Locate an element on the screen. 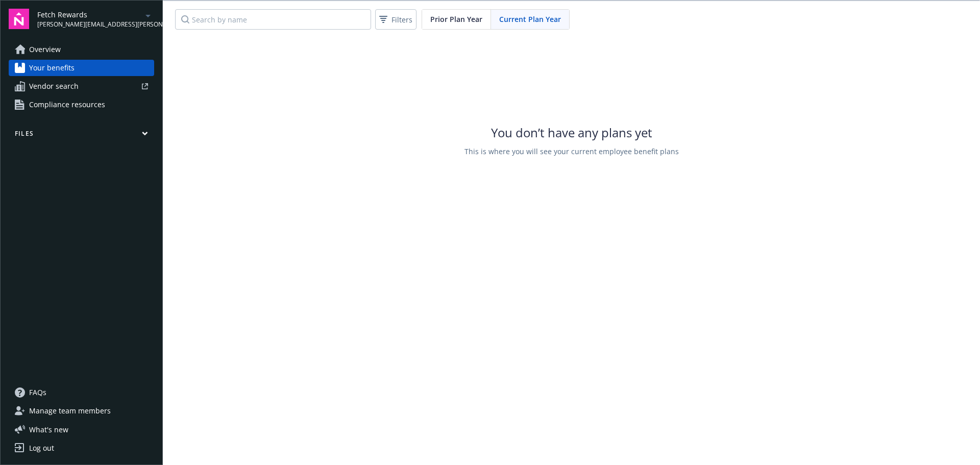 The width and height of the screenshot is (980, 465). a: Manage team members is located at coordinates (81, 411).